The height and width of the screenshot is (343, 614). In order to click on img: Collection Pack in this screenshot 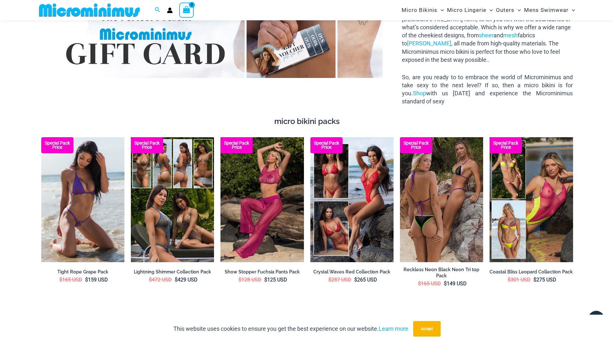, I will do `click(352, 200)`.